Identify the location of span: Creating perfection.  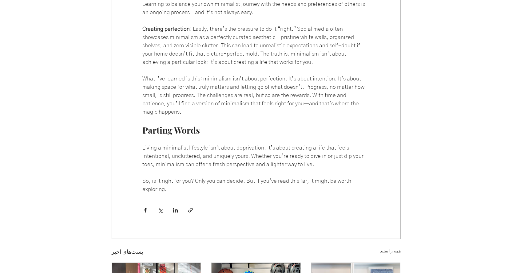
(166, 29).